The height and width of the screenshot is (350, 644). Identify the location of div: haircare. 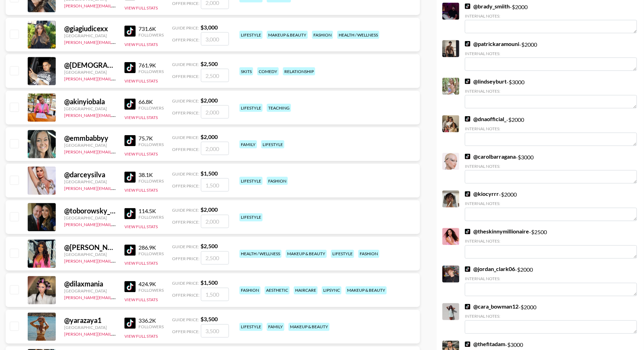
(306, 290).